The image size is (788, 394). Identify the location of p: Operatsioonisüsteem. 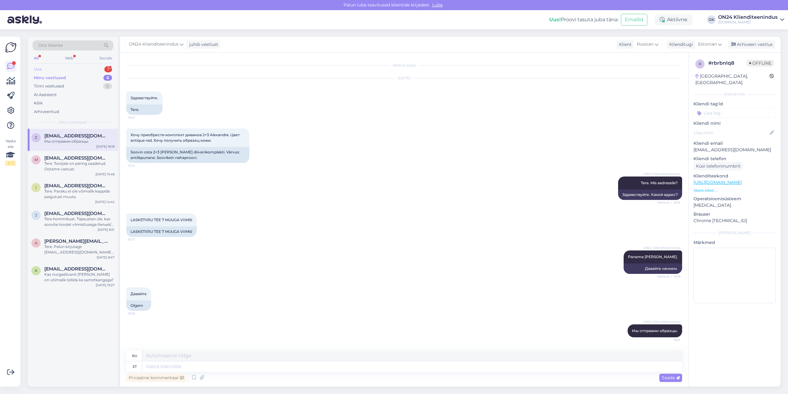
(735, 199).